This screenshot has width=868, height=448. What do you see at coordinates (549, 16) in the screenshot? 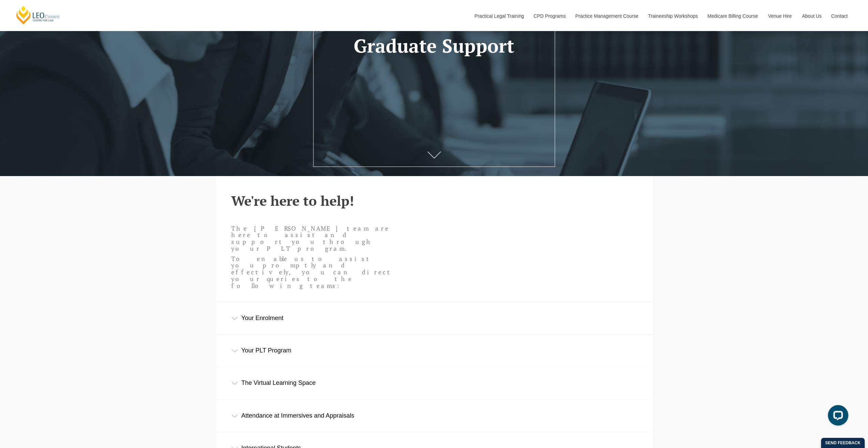
I see `a: CPD Programs` at bounding box center [549, 16].